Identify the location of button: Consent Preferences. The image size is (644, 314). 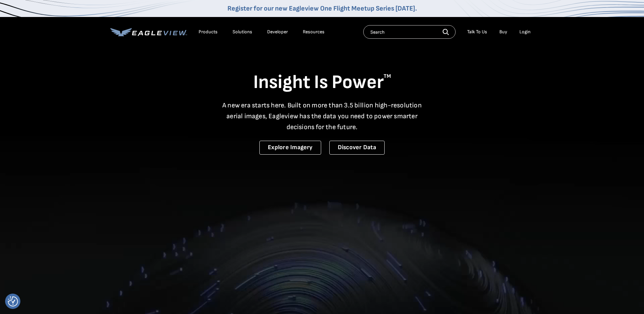
(13, 301).